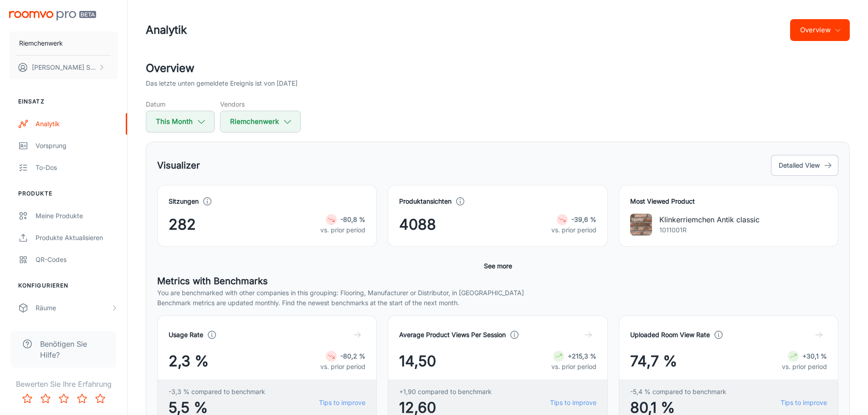  What do you see at coordinates (184, 201) in the screenshot?
I see `h4: Sitzungen` at bounding box center [184, 201].